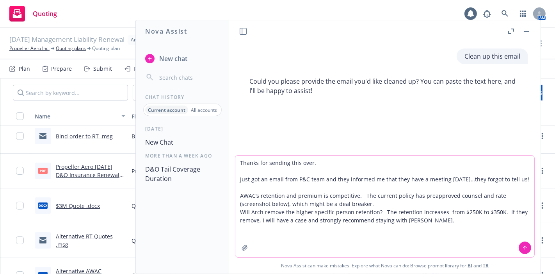  Describe the element at coordinates (24, 69) in the screenshot. I see `div: Plan` at that location.